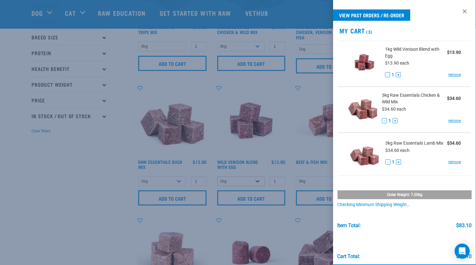 The image size is (476, 265). Describe the element at coordinates (364, 62) in the screenshot. I see `img: Wild Venison Blend with Egg` at that location.